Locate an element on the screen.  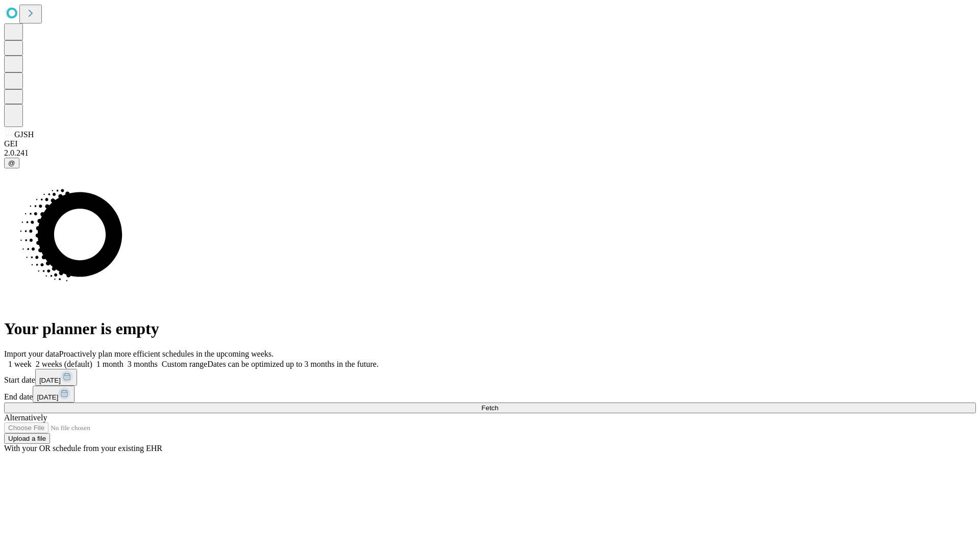
span: Alternatively is located at coordinates (26, 418).